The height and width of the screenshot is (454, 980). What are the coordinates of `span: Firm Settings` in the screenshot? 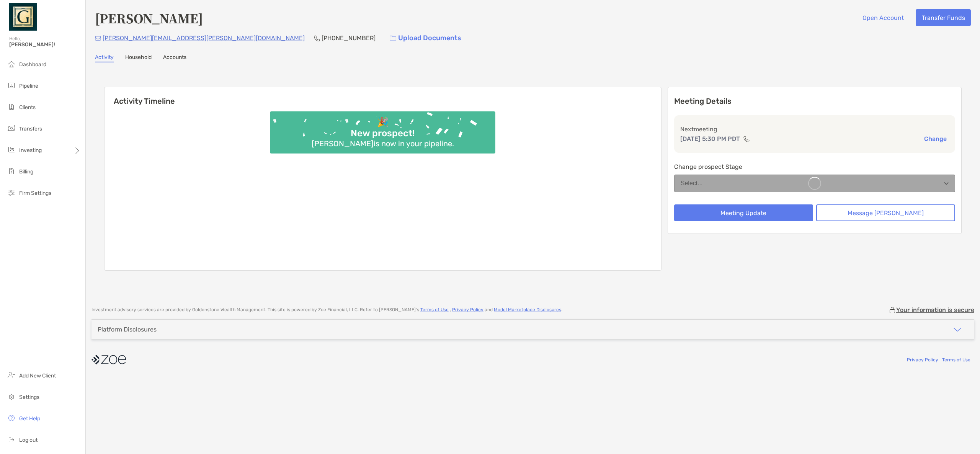 It's located at (35, 193).